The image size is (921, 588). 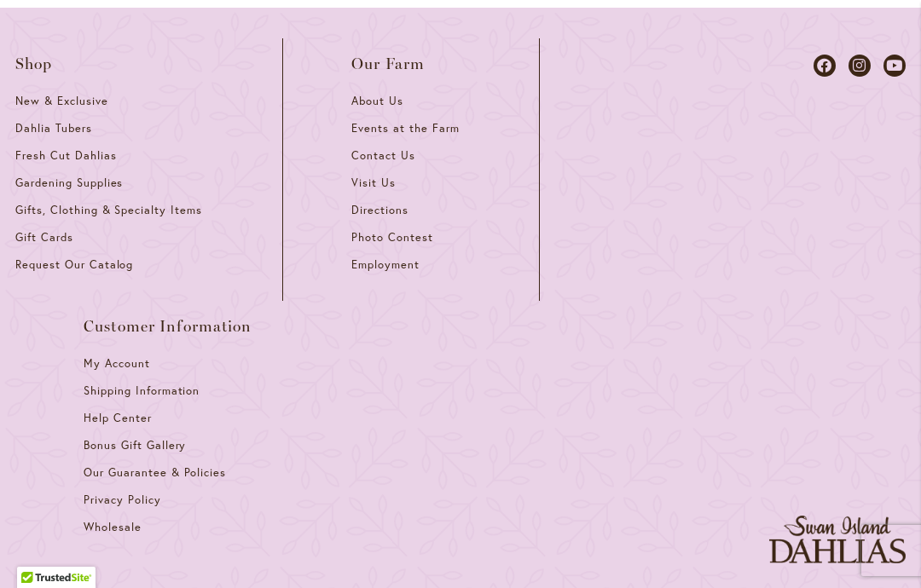 What do you see at coordinates (108, 210) in the screenshot?
I see `span: Gifts, Clothing & Specialty Items` at bounding box center [108, 210].